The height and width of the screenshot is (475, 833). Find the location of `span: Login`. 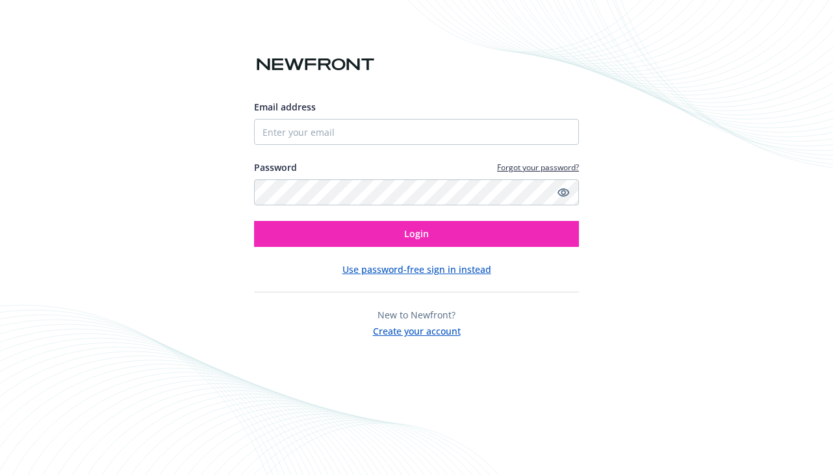

span: Login is located at coordinates (417, 233).